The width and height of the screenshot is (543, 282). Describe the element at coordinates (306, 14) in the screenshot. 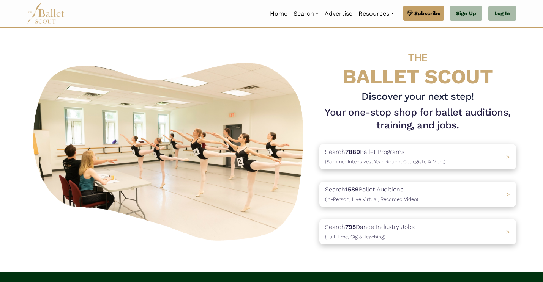

I see `a: Search` at that location.